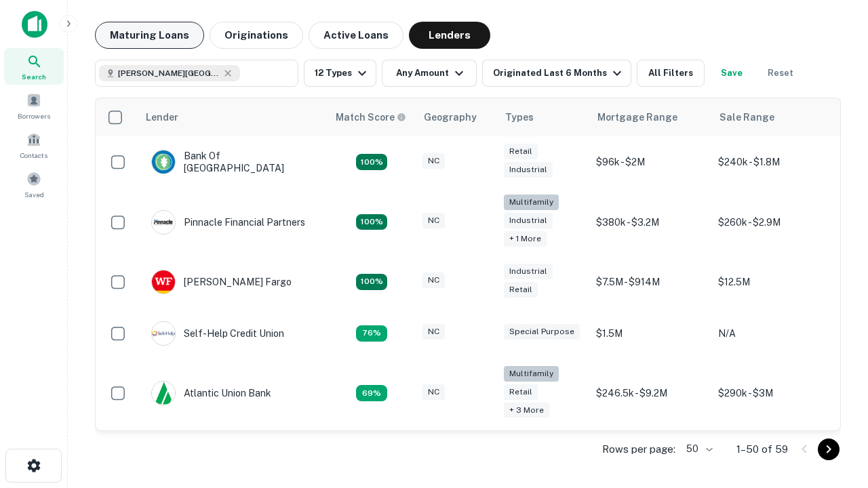  What do you see at coordinates (698, 449) in the screenshot?
I see `div: 50` at bounding box center [698, 449].